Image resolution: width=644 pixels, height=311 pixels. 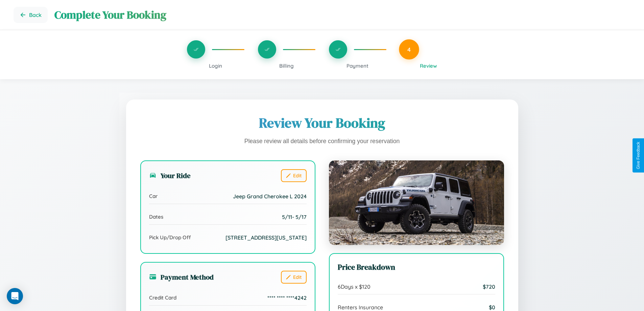 I want to click on h3: Price Breakdown, so click(x=416, y=267).